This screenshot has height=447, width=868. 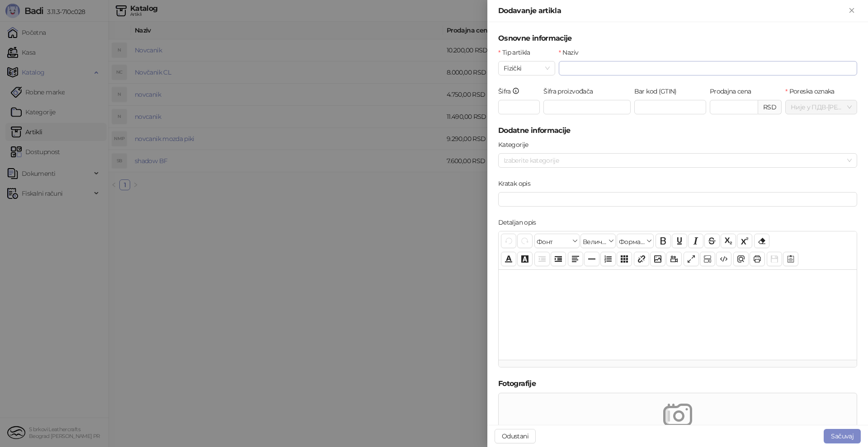 I want to click on label: Naziv, so click(x=572, y=52).